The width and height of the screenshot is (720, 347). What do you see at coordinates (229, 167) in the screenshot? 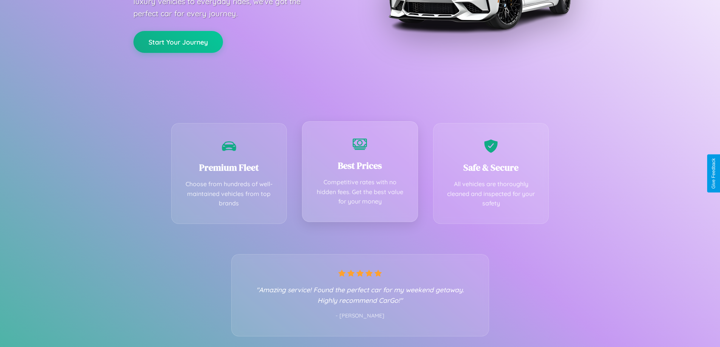
I see `h3: Premium Fleet` at bounding box center [229, 167].